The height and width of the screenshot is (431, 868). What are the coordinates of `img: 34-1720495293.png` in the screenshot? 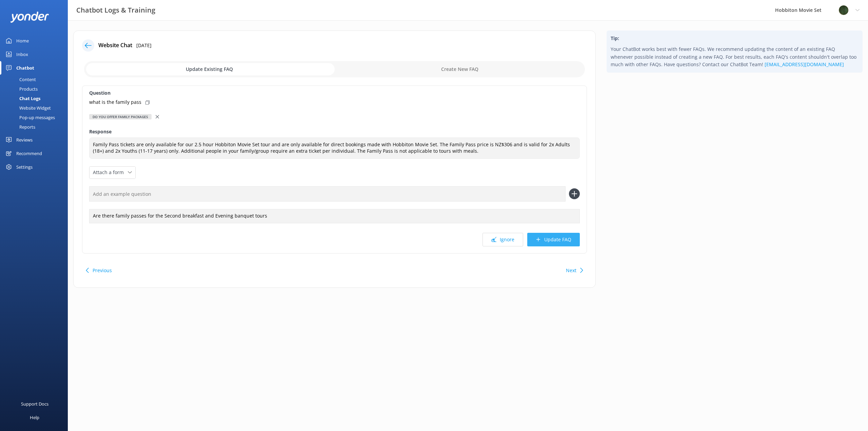 It's located at (844, 10).